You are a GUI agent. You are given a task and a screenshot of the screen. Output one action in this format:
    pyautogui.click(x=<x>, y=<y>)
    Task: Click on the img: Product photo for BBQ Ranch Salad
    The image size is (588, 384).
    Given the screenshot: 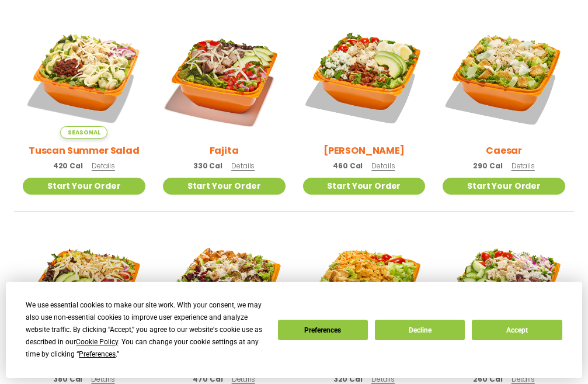 What is the action you would take?
    pyautogui.click(x=84, y=291)
    